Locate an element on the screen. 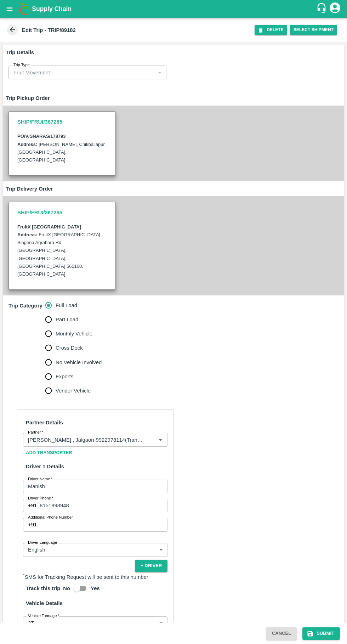  h6: Track this trip is located at coordinates (43, 588).